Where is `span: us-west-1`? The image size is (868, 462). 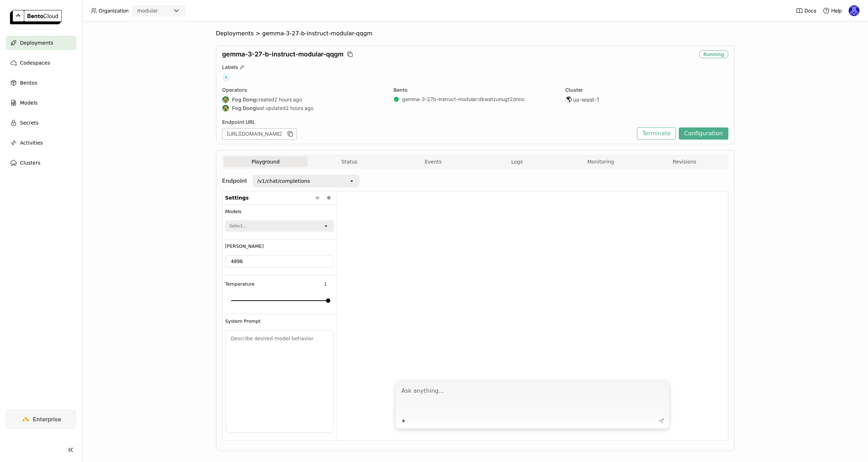 span: us-west-1 is located at coordinates (586, 100).